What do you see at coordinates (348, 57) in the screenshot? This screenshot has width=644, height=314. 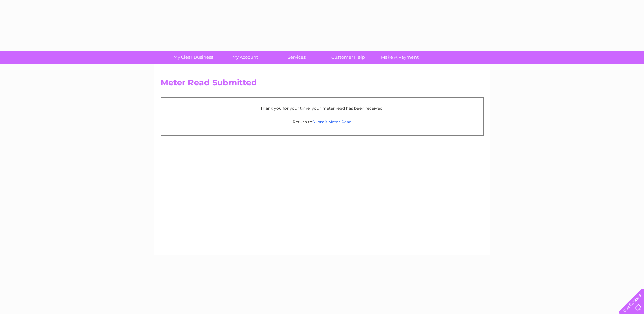 I see `a: Customer Help` at bounding box center [348, 57].